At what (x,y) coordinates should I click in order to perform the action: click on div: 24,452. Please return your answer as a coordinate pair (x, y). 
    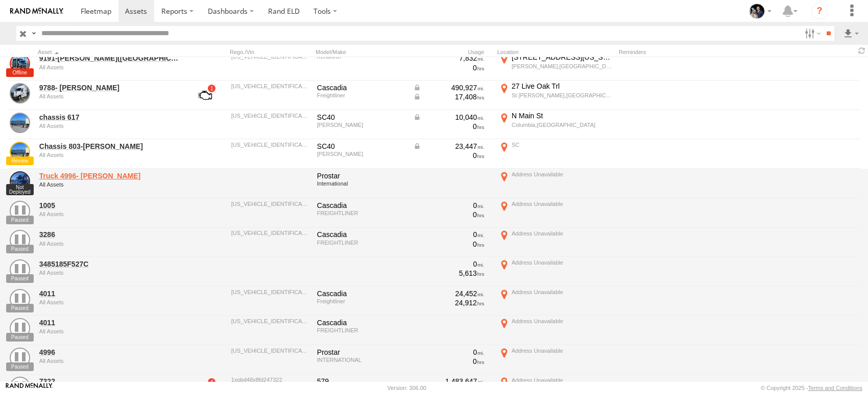
    Looking at the image, I should click on (449, 294).